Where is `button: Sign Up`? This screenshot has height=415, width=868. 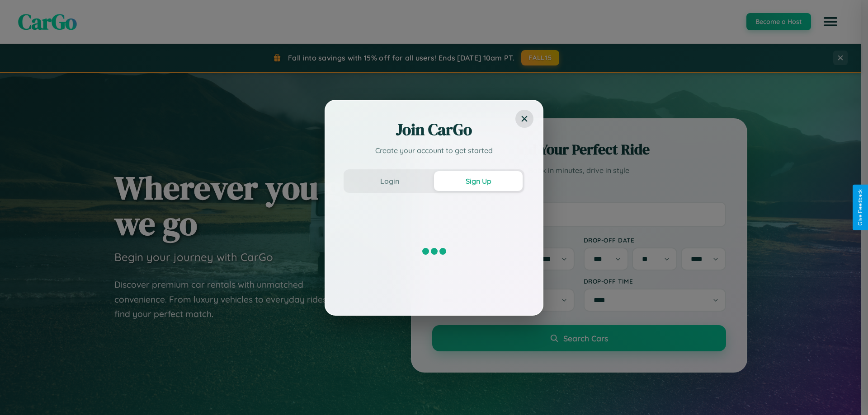 button: Sign Up is located at coordinates (478, 181).